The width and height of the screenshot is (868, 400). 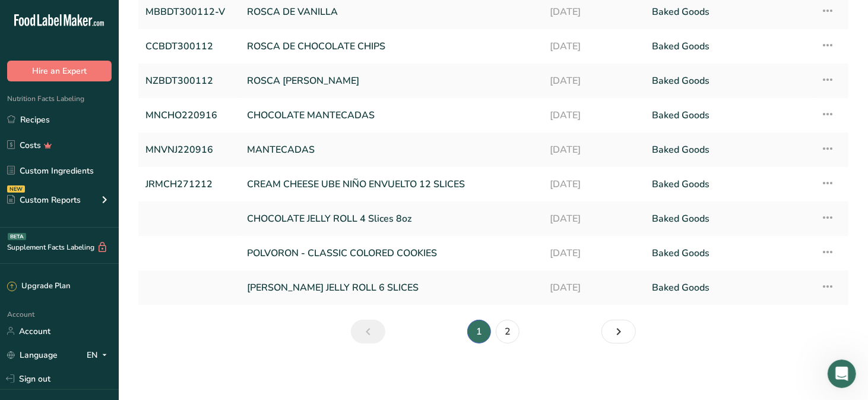 What do you see at coordinates (618, 331) in the screenshot?
I see `a: Next page` at bounding box center [618, 331].